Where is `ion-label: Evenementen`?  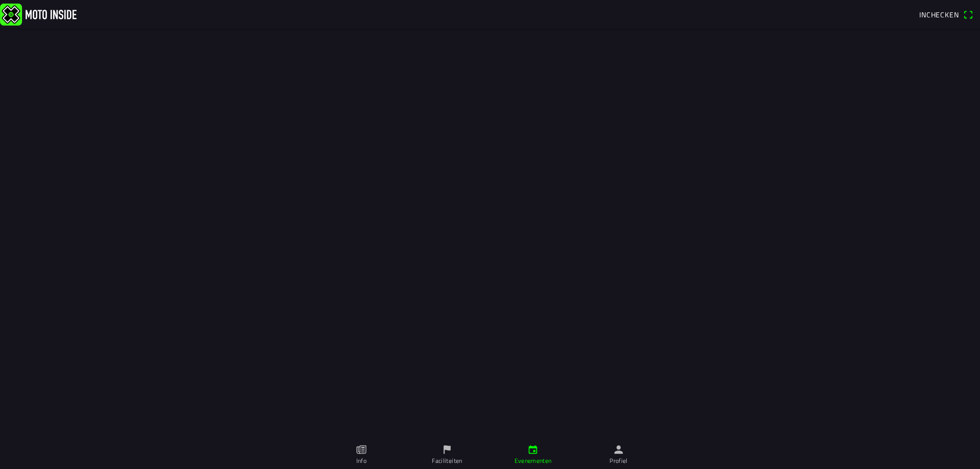 ion-label: Evenementen is located at coordinates (533, 460).